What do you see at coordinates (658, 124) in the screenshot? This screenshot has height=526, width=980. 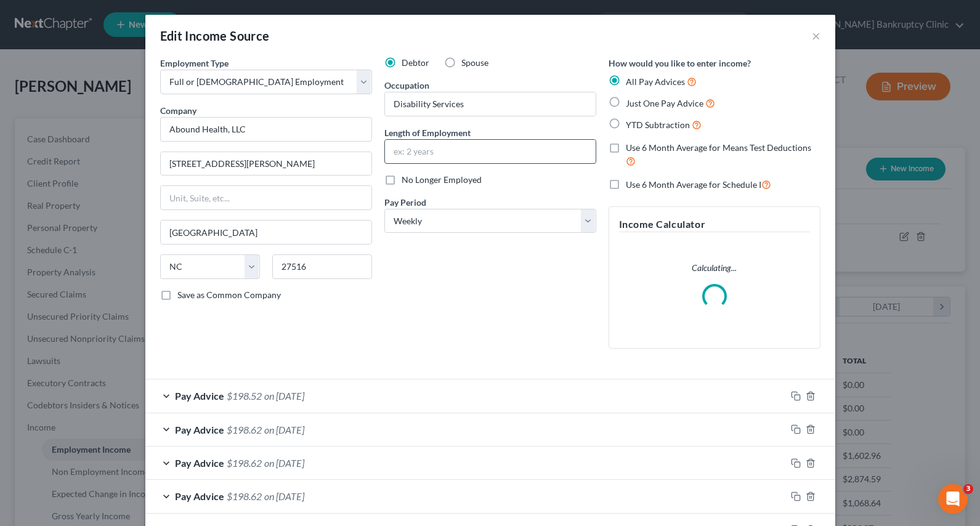 I see `span: YTD Subtraction` at bounding box center [658, 124].